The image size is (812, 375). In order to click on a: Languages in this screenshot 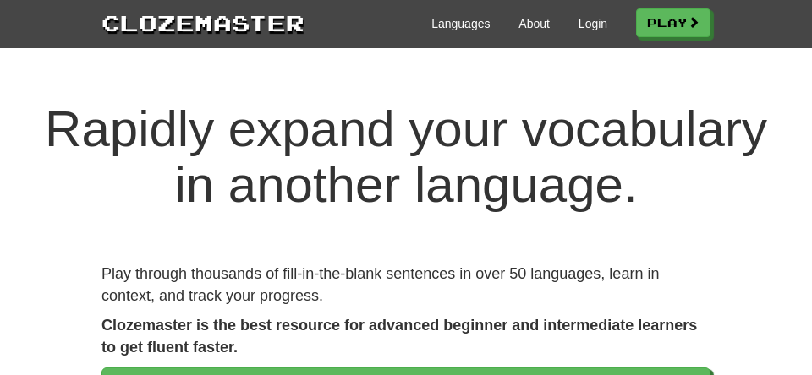, I will do `click(460, 24)`.